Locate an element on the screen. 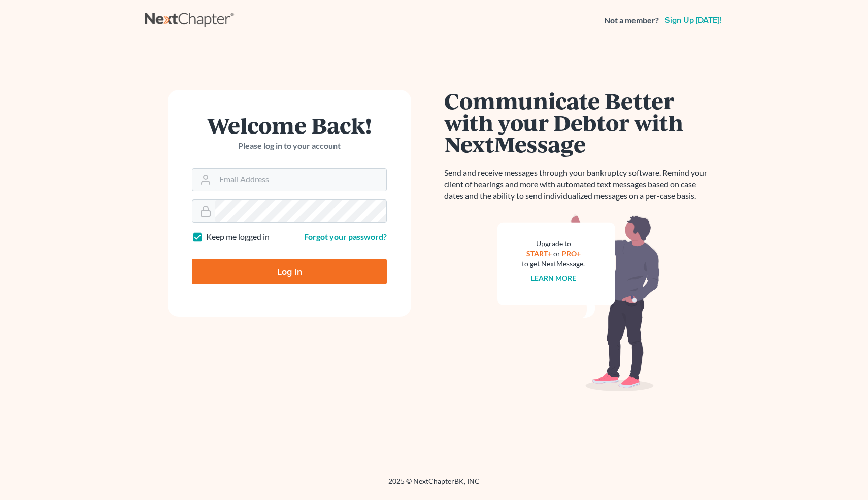  h1: Welcome Back! is located at coordinates (289, 125).